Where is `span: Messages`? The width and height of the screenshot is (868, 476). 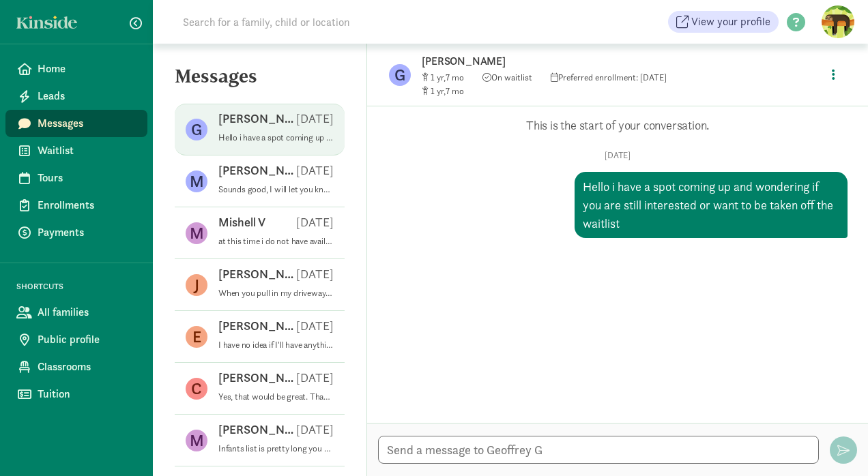
span: Messages is located at coordinates (87, 123).